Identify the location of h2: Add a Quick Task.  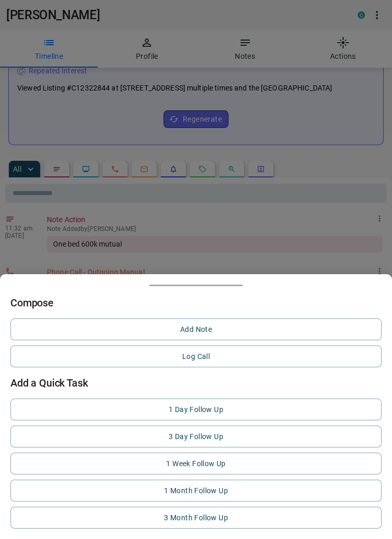
(195, 383).